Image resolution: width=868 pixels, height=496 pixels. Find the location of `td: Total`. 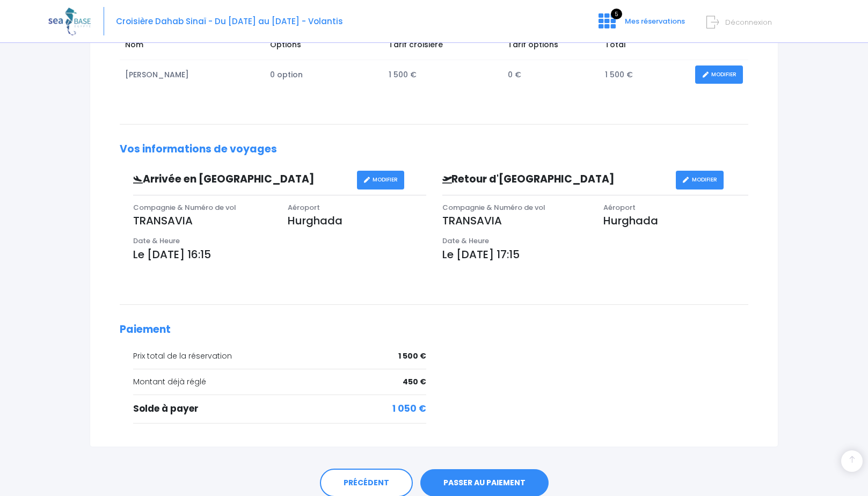

td: Total is located at coordinates (645, 47).